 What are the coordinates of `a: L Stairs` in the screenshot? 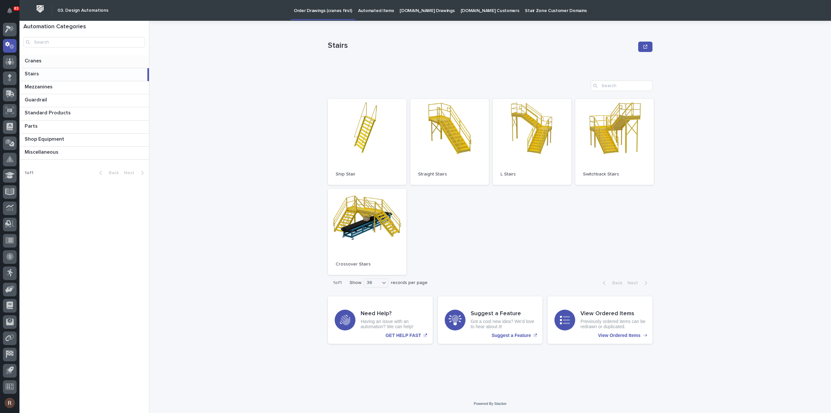 It's located at (532, 142).